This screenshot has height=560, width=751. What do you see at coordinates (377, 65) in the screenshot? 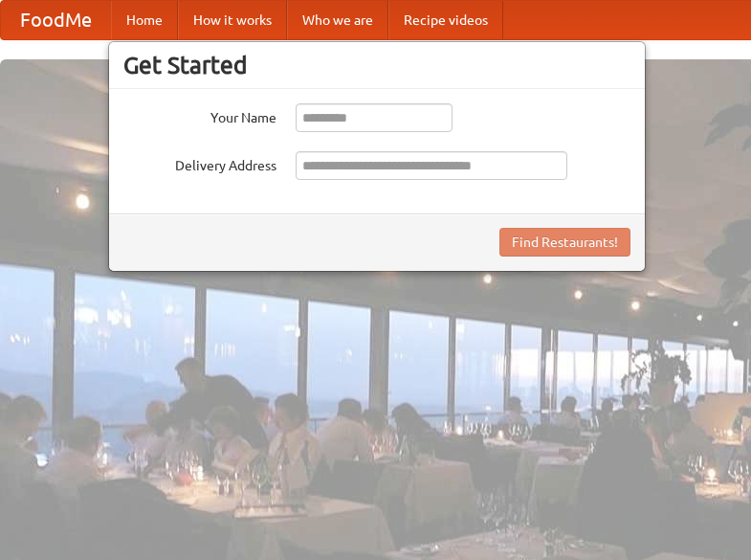
I see `h3: Get Started` at bounding box center [377, 65].